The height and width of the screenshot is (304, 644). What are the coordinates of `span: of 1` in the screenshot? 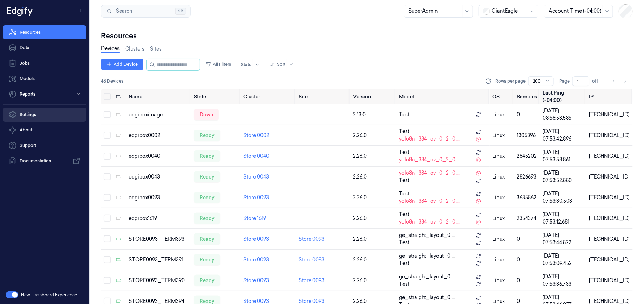 It's located at (597, 81).